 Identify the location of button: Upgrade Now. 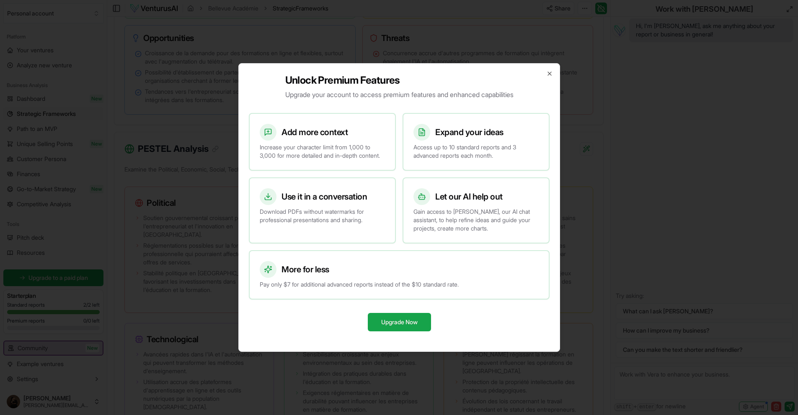
(399, 322).